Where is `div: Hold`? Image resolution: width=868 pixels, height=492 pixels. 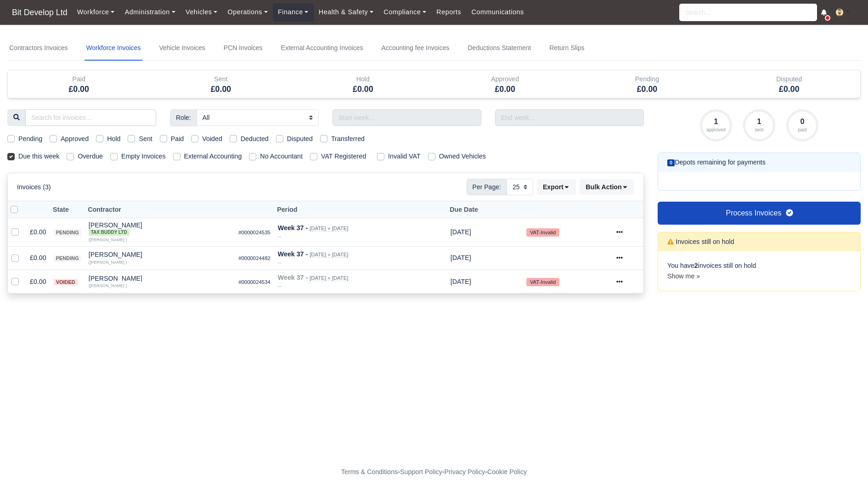
div: Hold is located at coordinates (363, 84).